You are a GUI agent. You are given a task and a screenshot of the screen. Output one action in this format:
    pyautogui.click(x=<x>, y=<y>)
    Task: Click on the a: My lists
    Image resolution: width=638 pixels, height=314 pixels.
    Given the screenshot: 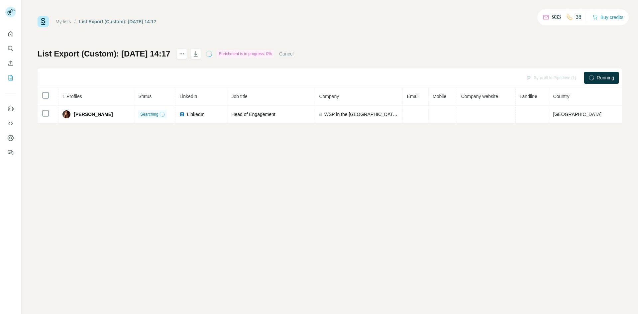 What is the action you would take?
    pyautogui.click(x=63, y=22)
    